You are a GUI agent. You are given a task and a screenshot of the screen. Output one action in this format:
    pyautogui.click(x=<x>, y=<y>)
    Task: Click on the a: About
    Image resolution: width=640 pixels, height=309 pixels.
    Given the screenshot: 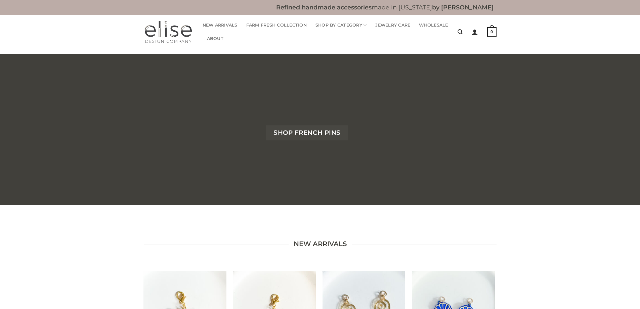 What is the action you would take?
    pyautogui.click(x=215, y=39)
    